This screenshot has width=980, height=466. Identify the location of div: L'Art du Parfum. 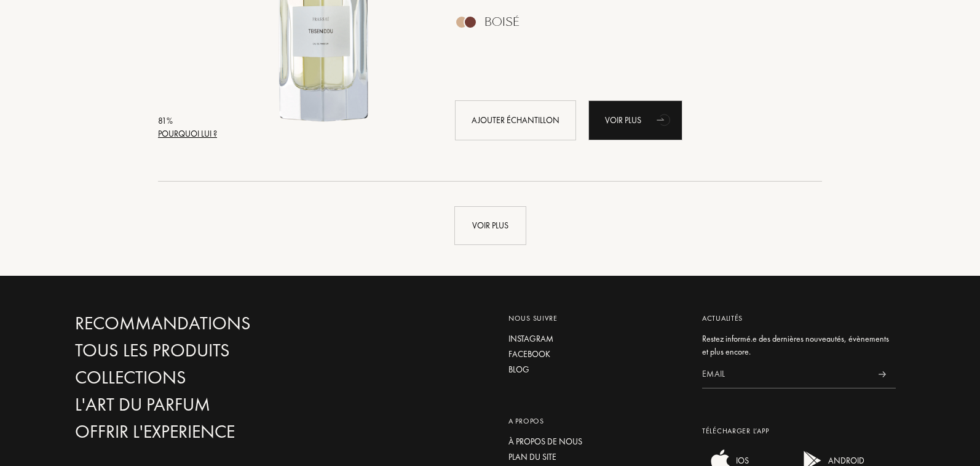
(207, 404).